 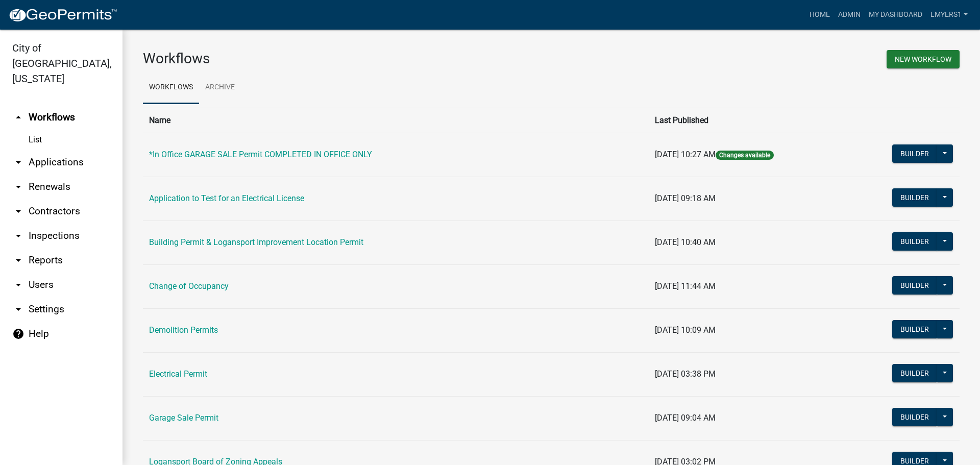 What do you see at coordinates (257, 242) in the screenshot?
I see `a: Building Permit & Logansport Improvement Location Permit` at bounding box center [257, 242].